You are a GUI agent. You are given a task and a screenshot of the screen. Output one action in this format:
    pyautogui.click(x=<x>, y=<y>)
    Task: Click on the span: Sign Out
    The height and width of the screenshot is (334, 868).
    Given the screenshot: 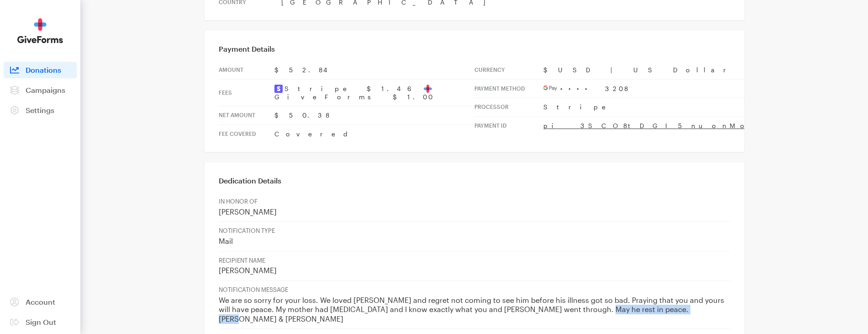 What is the action you would take?
    pyautogui.click(x=41, y=321)
    